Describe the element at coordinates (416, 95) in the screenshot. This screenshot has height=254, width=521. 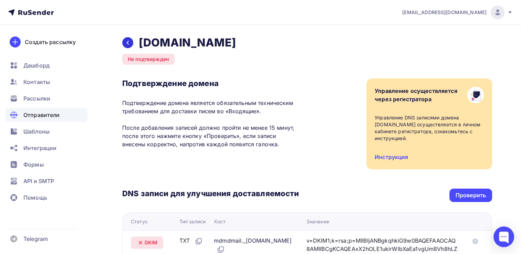
I see `div: Управление осуществляется через регистратора` at that location.